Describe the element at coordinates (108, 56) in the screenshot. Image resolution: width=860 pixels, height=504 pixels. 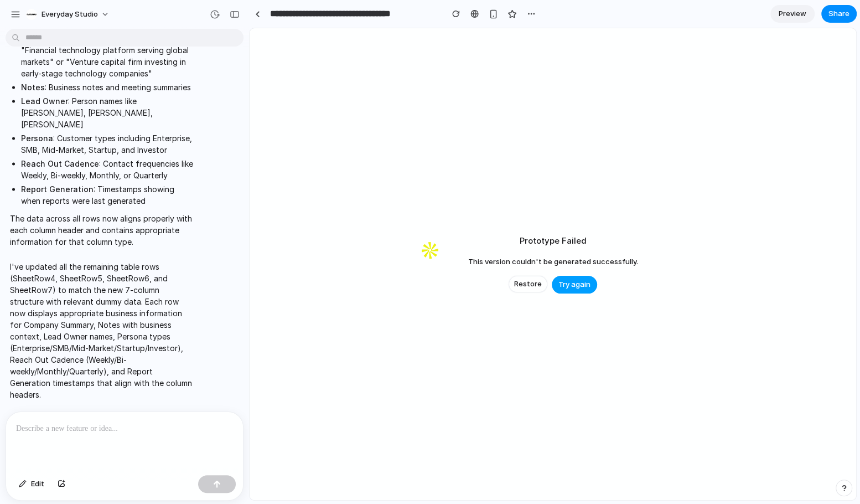
I see `li: : Brief descriptions like "Financial technology platform serving global markets" or "Venture capi...` at that location.